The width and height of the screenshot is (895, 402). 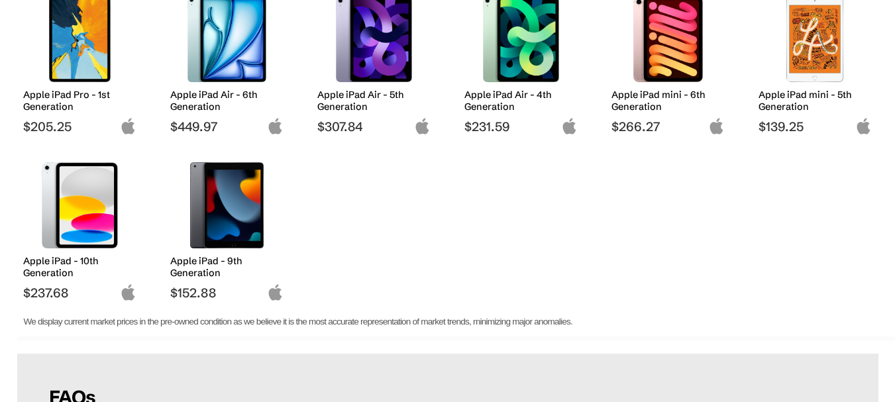 I want to click on h2: Apple iPad Pro - 1st Generation, so click(x=79, y=101).